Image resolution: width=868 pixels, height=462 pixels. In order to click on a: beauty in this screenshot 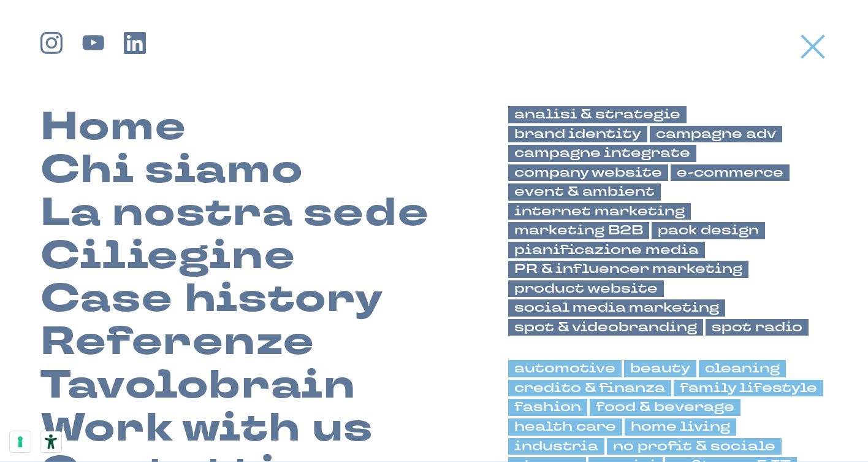, I will do `click(660, 369)`.